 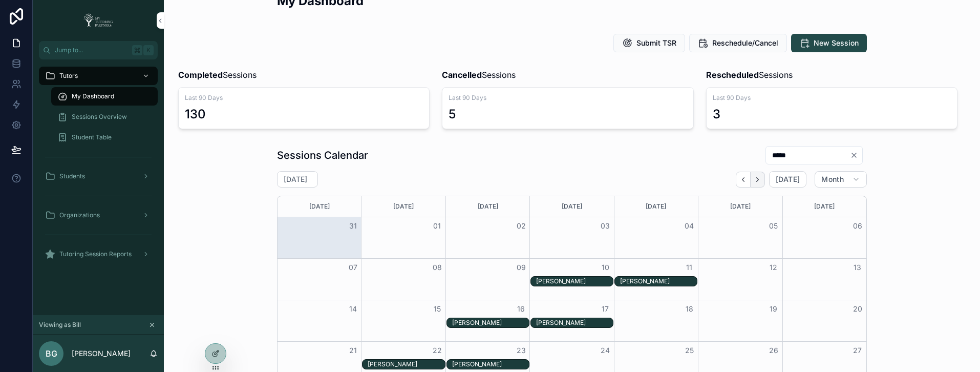 What do you see at coordinates (95, 254) in the screenshot?
I see `span: Tutoring Session Reports` at bounding box center [95, 254].